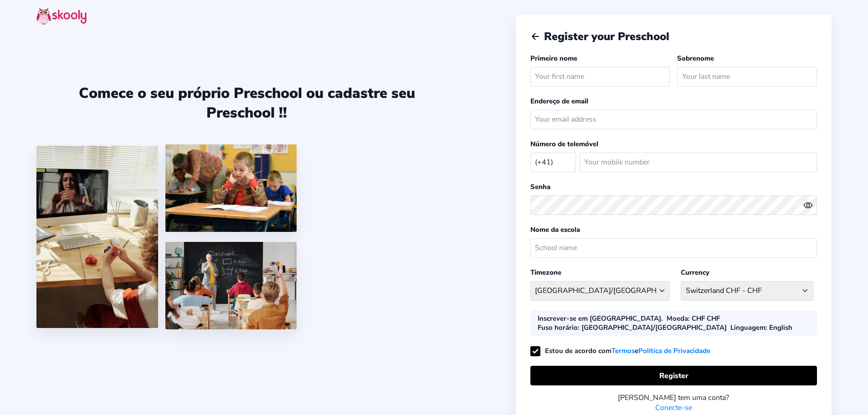 This screenshot has height=415, width=868. I want to click on label: Primeiro nome, so click(553, 58).